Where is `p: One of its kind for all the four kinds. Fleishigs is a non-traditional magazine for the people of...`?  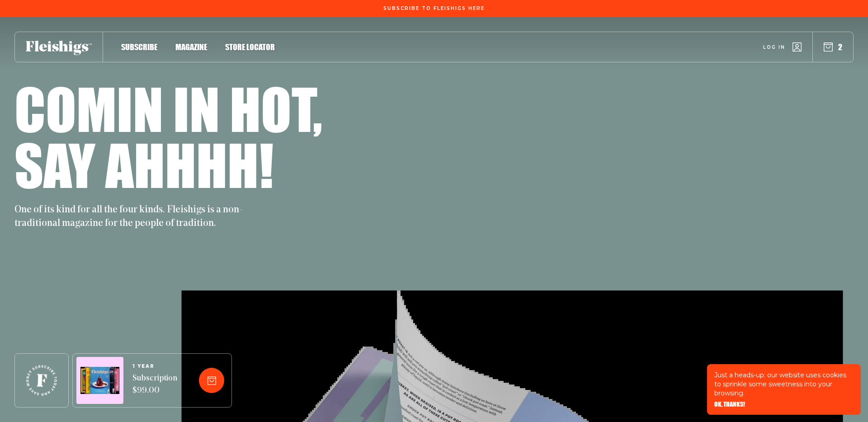
p: One of its kind for all the four kinds. Fleishigs is a non-traditional magazine for the people of... is located at coordinates (132, 216).